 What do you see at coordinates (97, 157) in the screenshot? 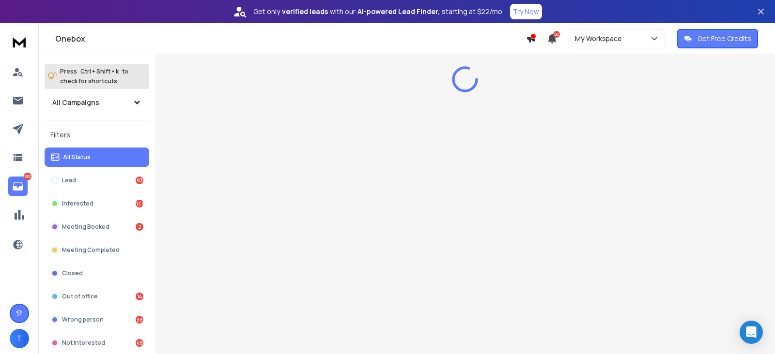
I see `button: All Status` at bounding box center [97, 157].